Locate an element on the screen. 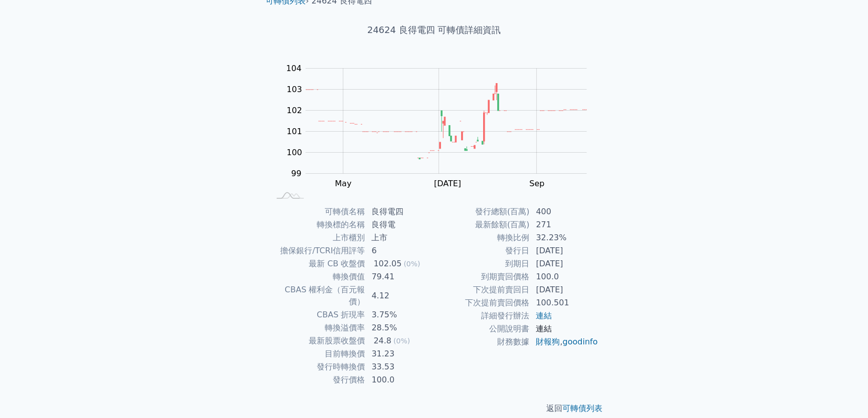 The image size is (868, 418). td: 271 is located at coordinates (564, 225).